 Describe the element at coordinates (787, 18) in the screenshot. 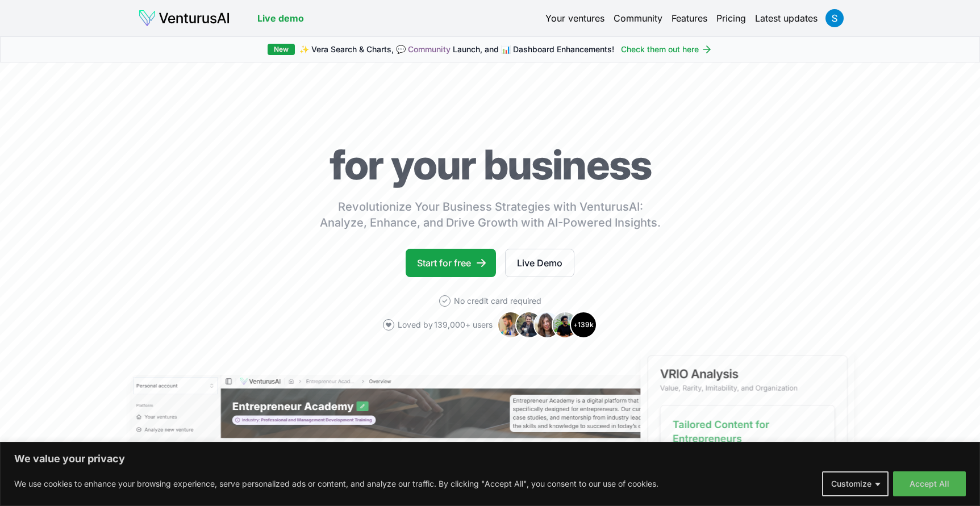

I see `a: Latest updates` at that location.